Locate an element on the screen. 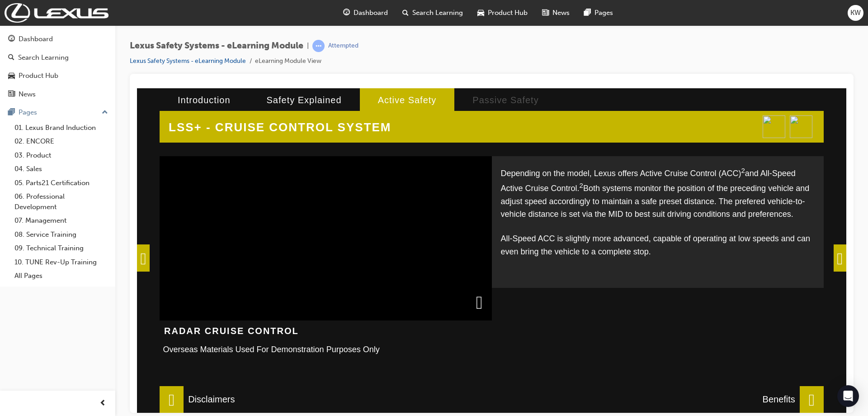  a: 01. Lexus Brand Induction is located at coordinates (61, 127).